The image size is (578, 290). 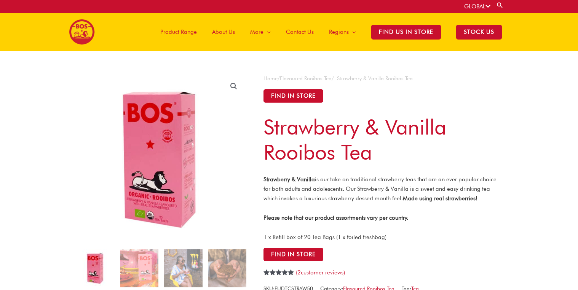 What do you see at coordinates (383, 140) in the screenshot?
I see `h1: Strawberry & Vanilla Rooibos Tea` at bounding box center [383, 140].